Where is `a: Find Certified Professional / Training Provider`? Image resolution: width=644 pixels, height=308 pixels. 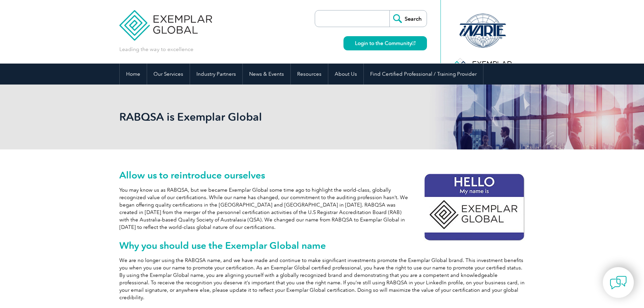
a: Find Certified Professional / Training Provider is located at coordinates (423, 74).